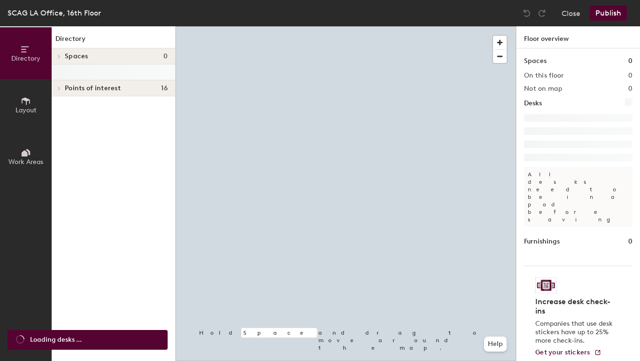 The width and height of the screenshot is (640, 361). I want to click on h2: Not on map, so click(543, 89).